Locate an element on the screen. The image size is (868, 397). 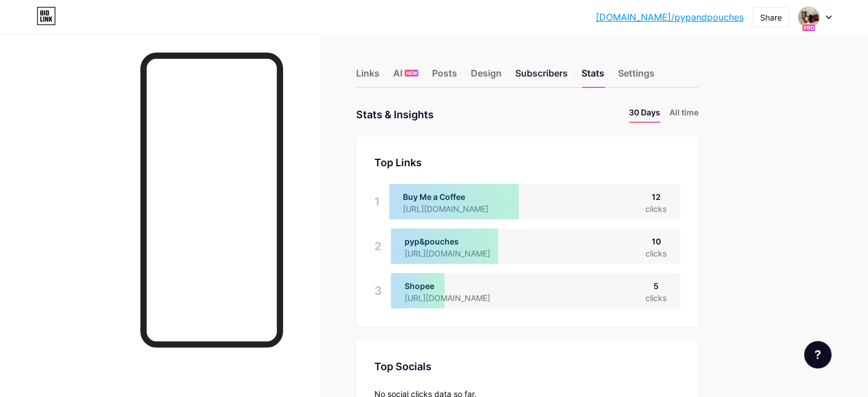
div: Settings is located at coordinates (636, 77).